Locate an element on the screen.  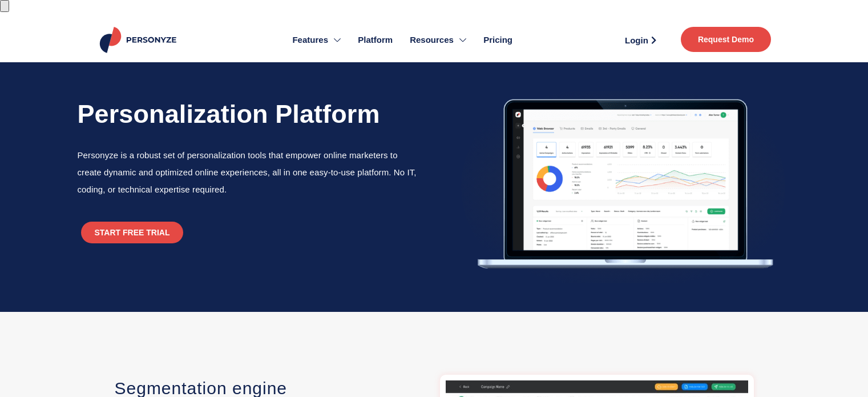
a: Platform is located at coordinates (375, 40).